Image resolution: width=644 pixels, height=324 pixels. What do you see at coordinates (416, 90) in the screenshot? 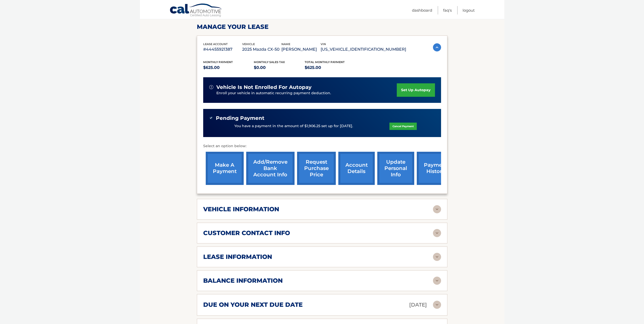
I see `a: set up autopay` at bounding box center [416, 90].